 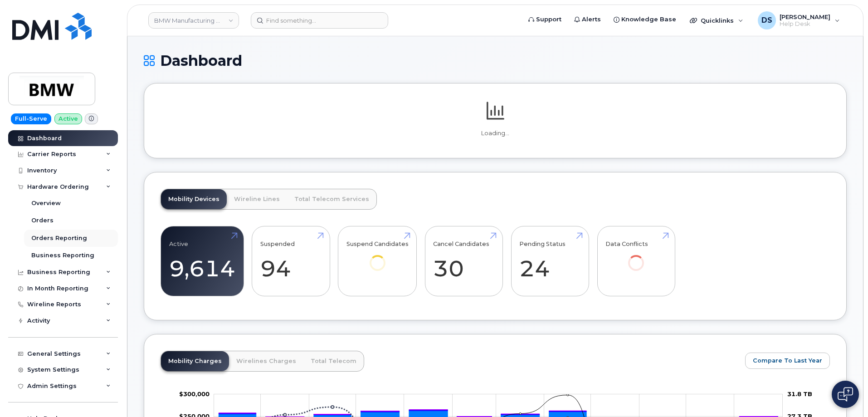 What do you see at coordinates (377, 257) in the screenshot?
I see `a: Suspend Candidates` at bounding box center [377, 257].